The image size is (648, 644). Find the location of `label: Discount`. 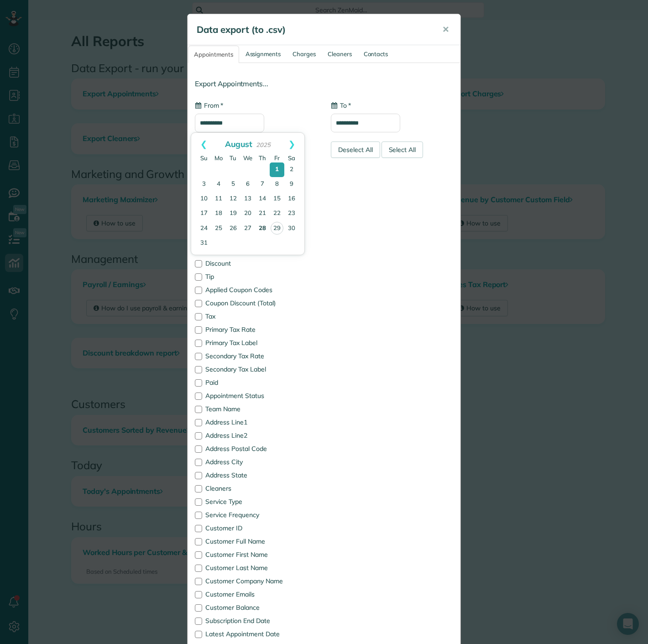

label: Discount is located at coordinates (256, 263).